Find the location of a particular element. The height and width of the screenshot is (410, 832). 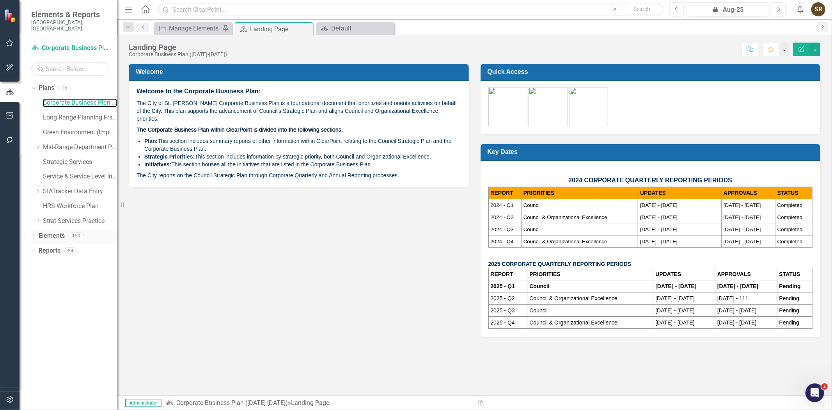

span: 2024 - Q1 is located at coordinates (502, 205).